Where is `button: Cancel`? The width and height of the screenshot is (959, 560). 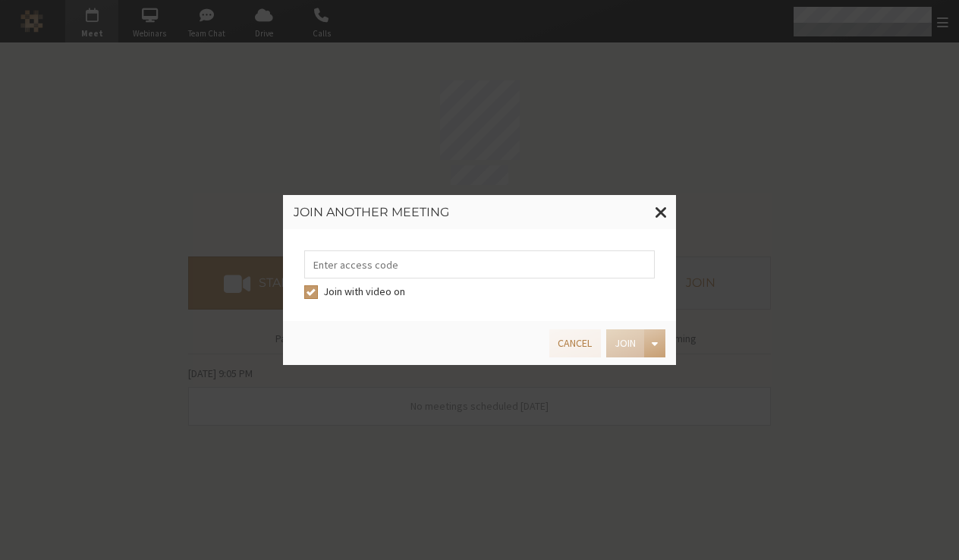
button: Cancel is located at coordinates (575, 343).